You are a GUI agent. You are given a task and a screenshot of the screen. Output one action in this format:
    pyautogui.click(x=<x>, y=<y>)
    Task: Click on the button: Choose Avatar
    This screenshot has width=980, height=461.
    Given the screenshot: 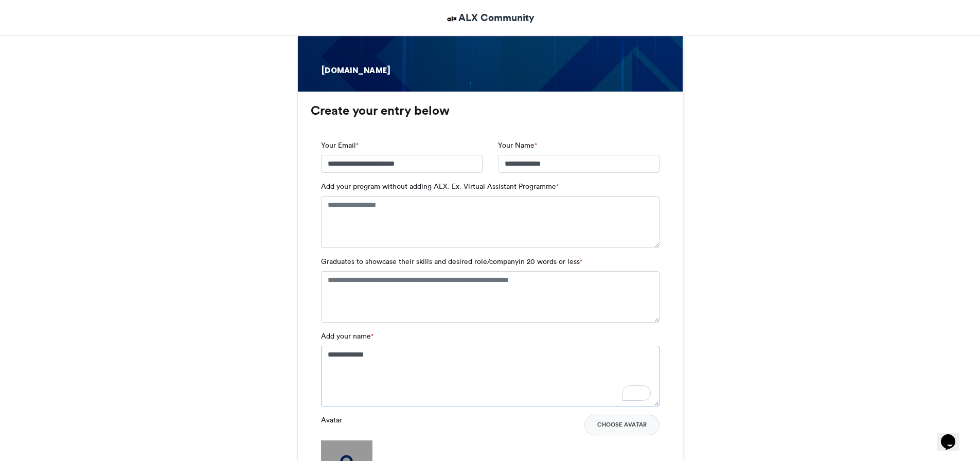 What is the action you would take?
    pyautogui.click(x=621, y=425)
    